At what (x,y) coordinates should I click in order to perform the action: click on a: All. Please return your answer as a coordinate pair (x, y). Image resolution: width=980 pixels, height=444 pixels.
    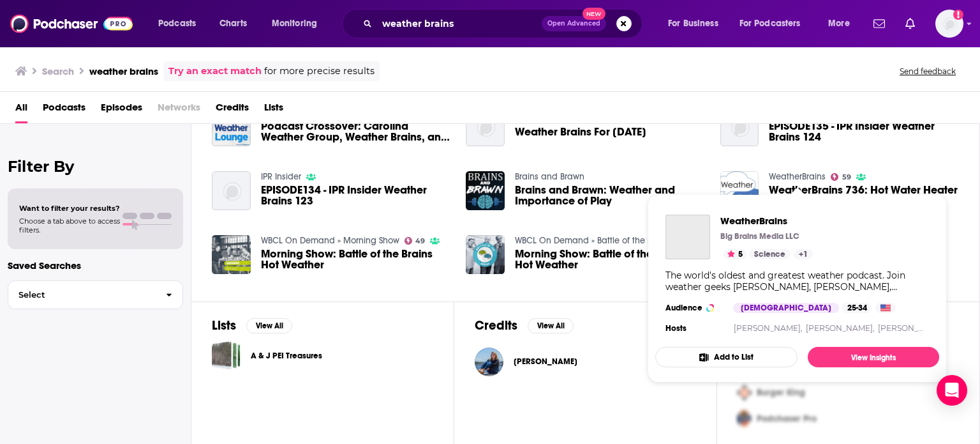
    Looking at the image, I should click on (21, 110).